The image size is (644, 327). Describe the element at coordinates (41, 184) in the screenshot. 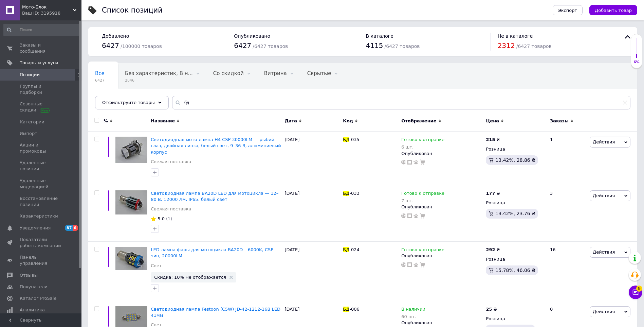

I see `span: Удаленные модерацией` at that location.